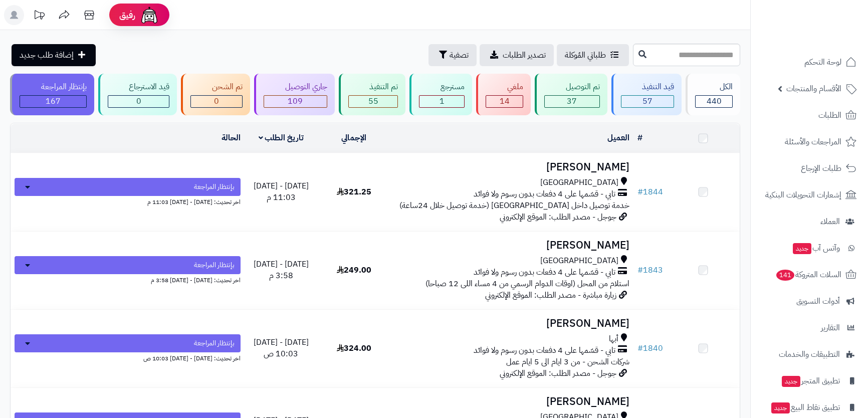 The image size is (868, 418). Describe the element at coordinates (441, 94) in the screenshot. I see `a: مسترجع 1` at that location.